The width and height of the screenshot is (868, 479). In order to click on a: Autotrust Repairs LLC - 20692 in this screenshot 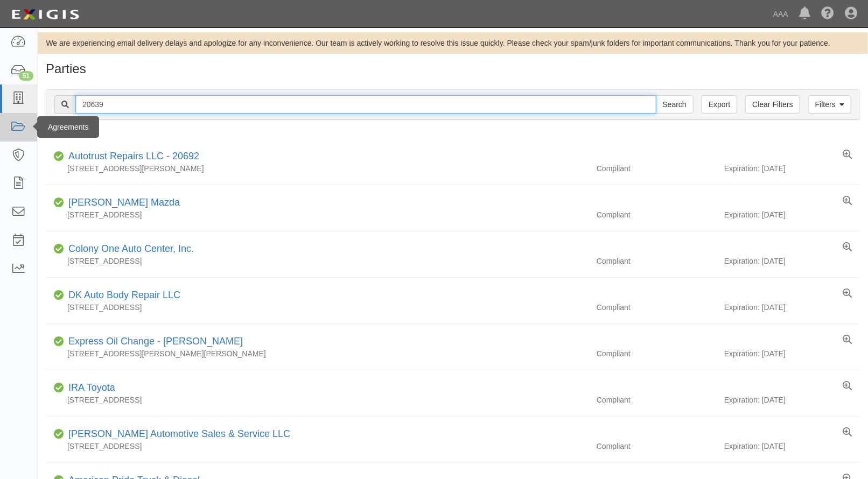, I will do `click(134, 156)`.